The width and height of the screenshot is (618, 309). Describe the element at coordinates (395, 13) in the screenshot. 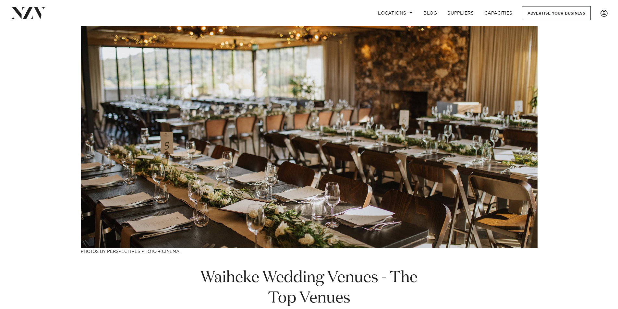

I see `a: Locations` at that location.